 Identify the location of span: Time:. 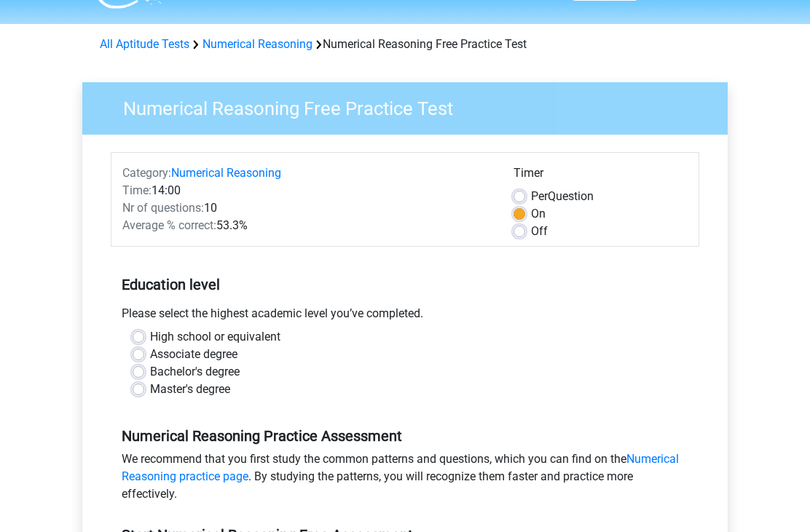
(137, 190).